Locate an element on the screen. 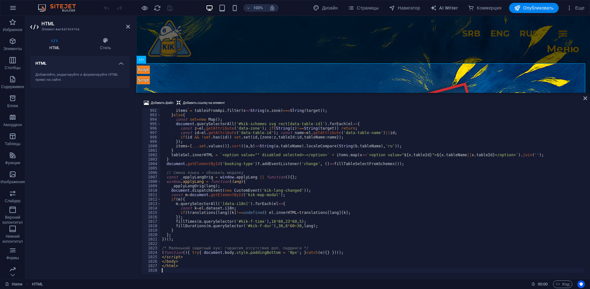 Image resolution: width=590 pixels, height=289 pixels. span: Опубликовать is located at coordinates (534, 8).